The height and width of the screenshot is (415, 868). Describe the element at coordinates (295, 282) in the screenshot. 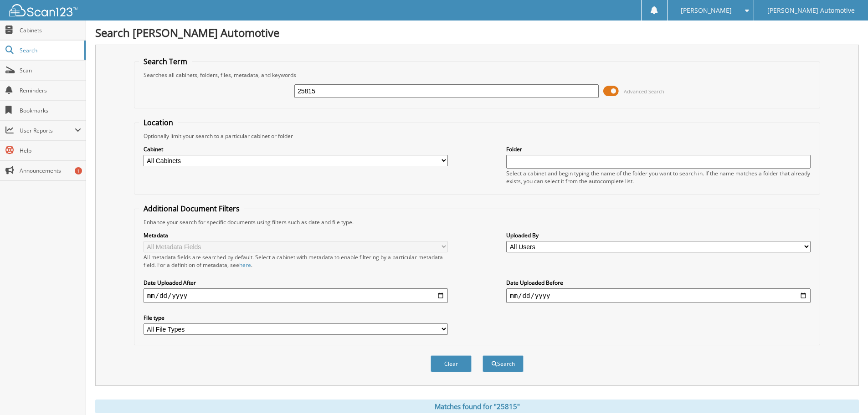

I see `label: Date Uploaded After` at that location.